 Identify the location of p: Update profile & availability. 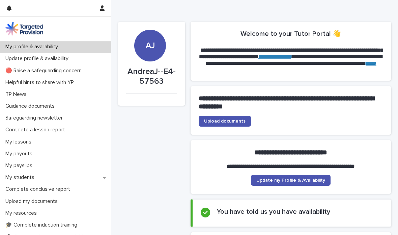
(38, 58).